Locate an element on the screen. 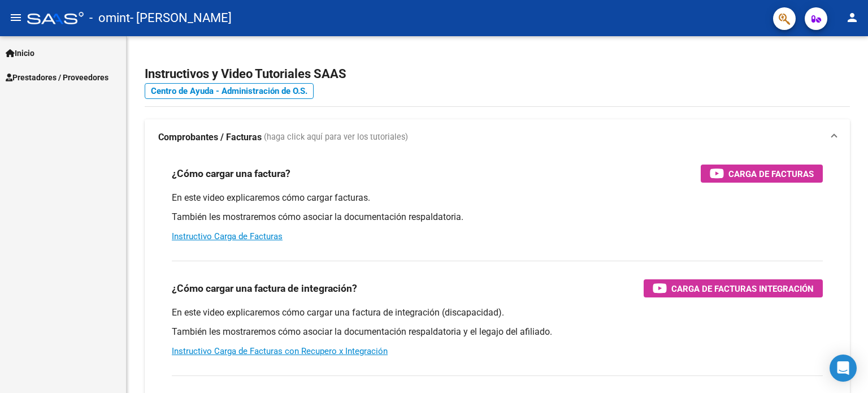 The width and height of the screenshot is (868, 393). mat-icon: menu is located at coordinates (16, 18).